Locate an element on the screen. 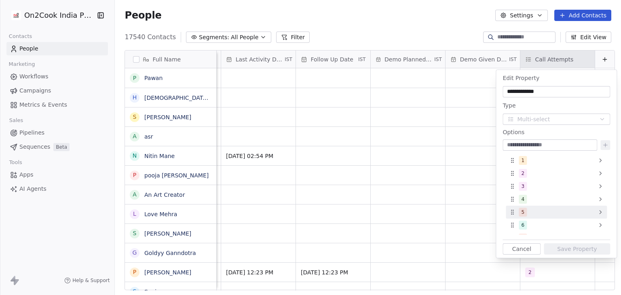 The height and width of the screenshot is (295, 621). span: Edit Property is located at coordinates (520, 78).